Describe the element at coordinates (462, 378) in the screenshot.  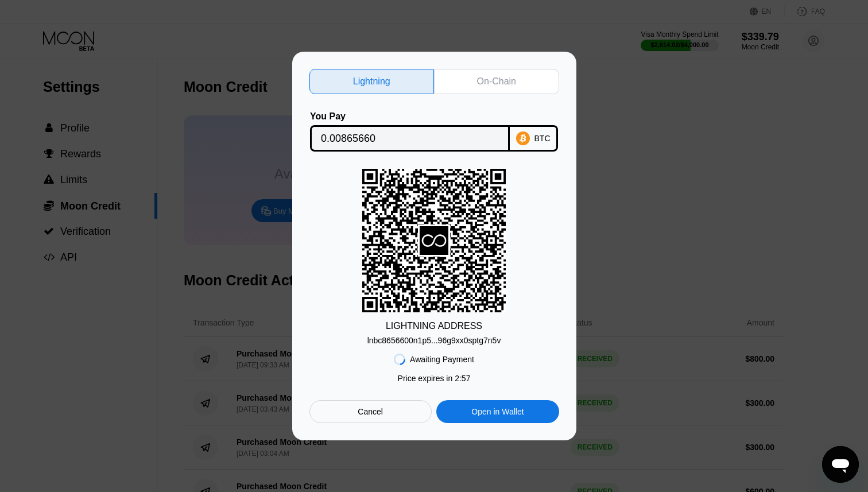
I see `span: 2 : 57` at that location.